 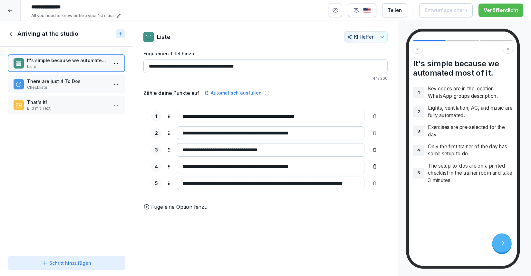 What do you see at coordinates (365, 37) in the screenshot?
I see `button: KI Helfer` at bounding box center [365, 37].